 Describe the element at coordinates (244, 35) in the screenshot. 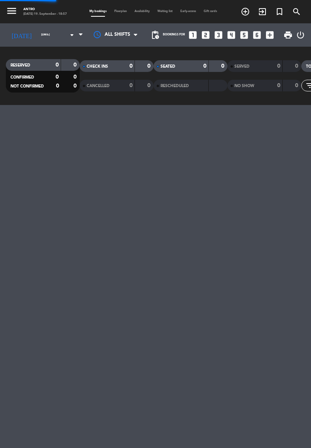

I see `i: looks_5` at that location.